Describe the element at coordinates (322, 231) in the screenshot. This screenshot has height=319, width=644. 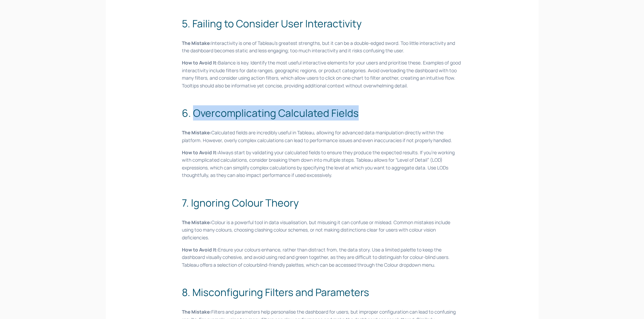
I see `p: Colour is a powerful tool in data visualisation, but misusing it can confuse or mislead. Common m...` at that location.